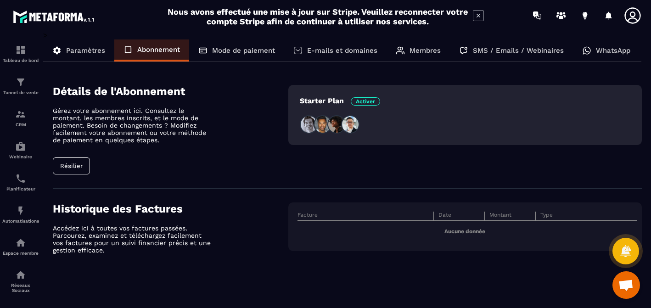  I want to click on p: Espace membre, so click(21, 253).